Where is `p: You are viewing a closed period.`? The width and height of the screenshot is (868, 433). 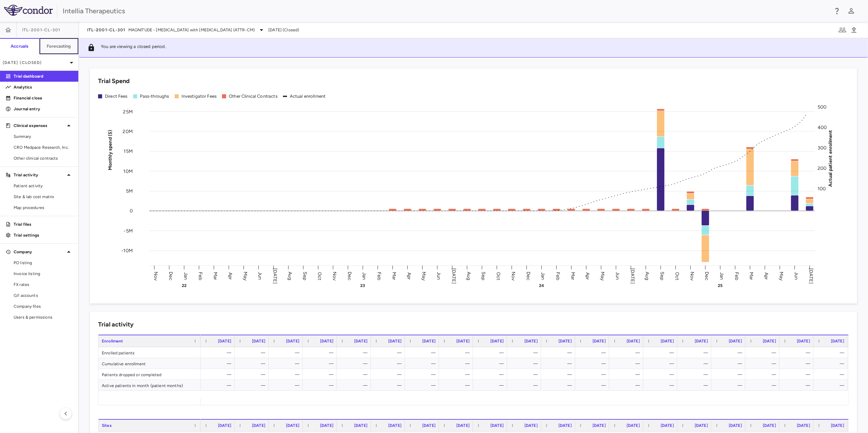 p: You are viewing a closed period. is located at coordinates (134, 48).